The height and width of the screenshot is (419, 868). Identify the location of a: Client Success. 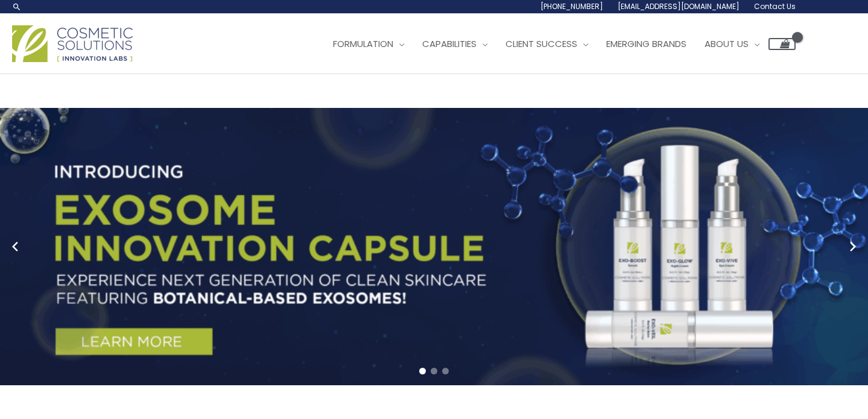
(547, 44).